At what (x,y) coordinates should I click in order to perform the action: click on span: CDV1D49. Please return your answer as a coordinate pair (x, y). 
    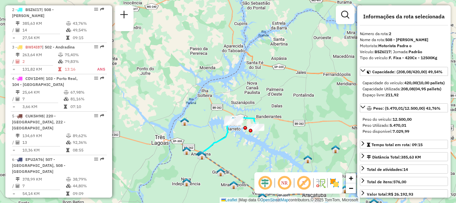
    Looking at the image, I should click on (34, 78).